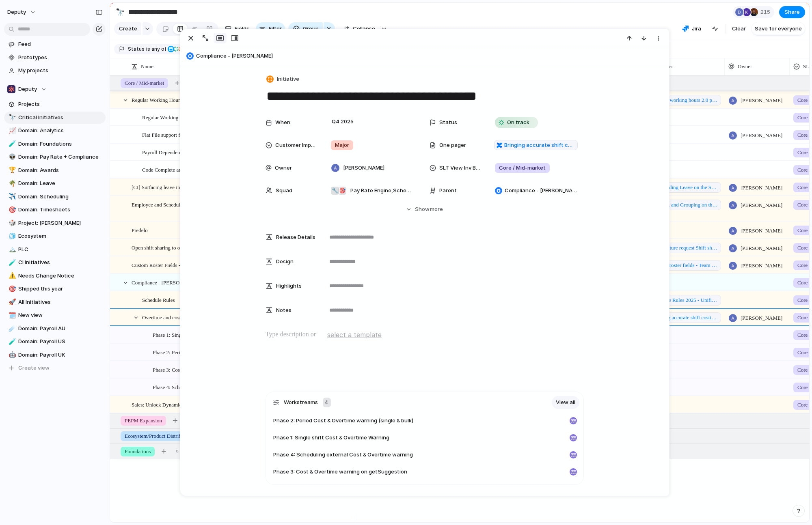 The height and width of the screenshot is (525, 812). What do you see at coordinates (192, 117) in the screenshot?
I see `span: Regular Working Hours migration - GA Begins` at bounding box center [192, 117].